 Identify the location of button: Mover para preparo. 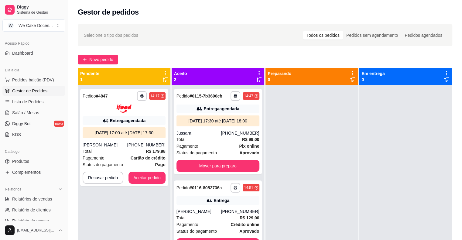
(218, 166).